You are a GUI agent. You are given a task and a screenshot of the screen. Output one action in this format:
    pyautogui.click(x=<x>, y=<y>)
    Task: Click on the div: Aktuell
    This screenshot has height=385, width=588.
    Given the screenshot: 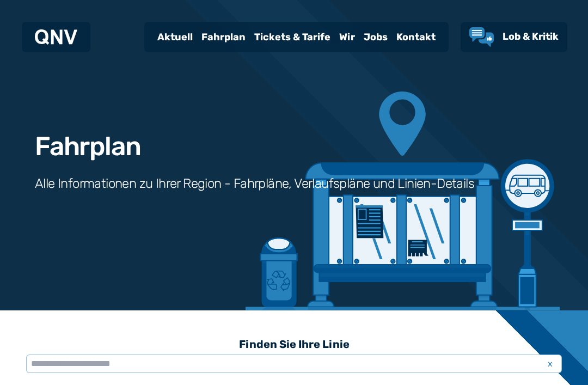 What is the action you would take?
    pyautogui.click(x=175, y=37)
    